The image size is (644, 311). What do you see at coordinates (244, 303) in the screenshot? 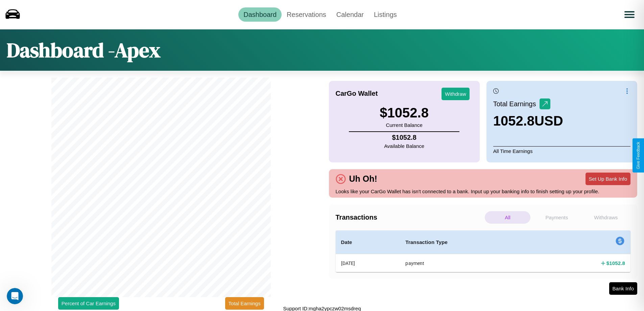
I see `button: Total Earnings` at bounding box center [244, 303].